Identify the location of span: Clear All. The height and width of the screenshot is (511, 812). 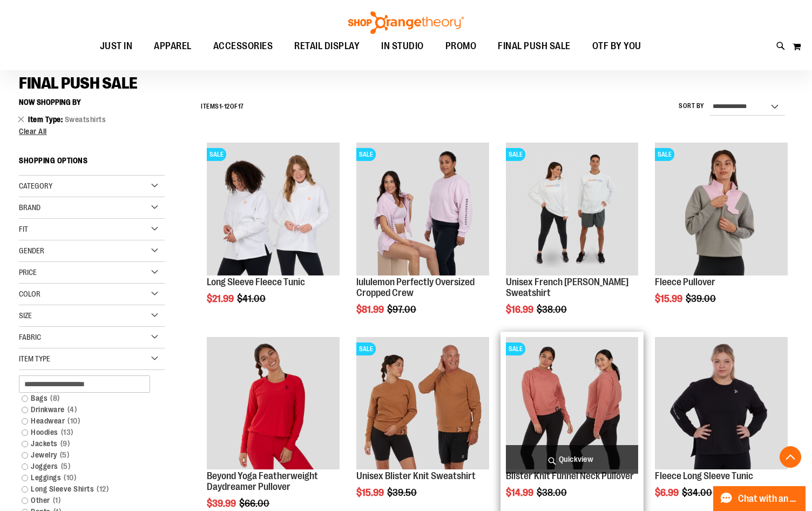
(33, 131).